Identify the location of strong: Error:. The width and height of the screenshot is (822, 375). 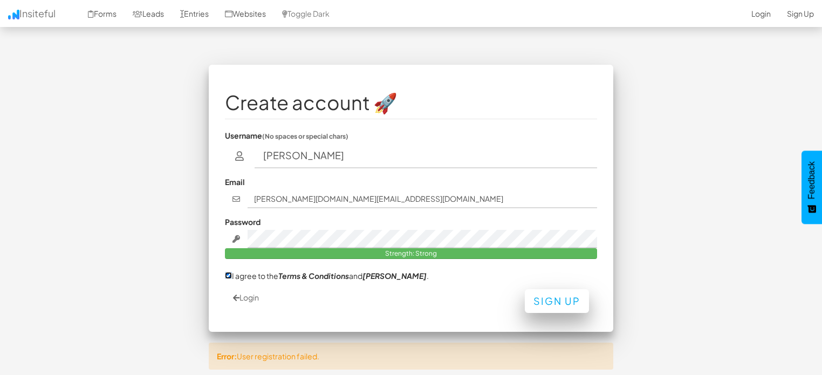
(227, 356).